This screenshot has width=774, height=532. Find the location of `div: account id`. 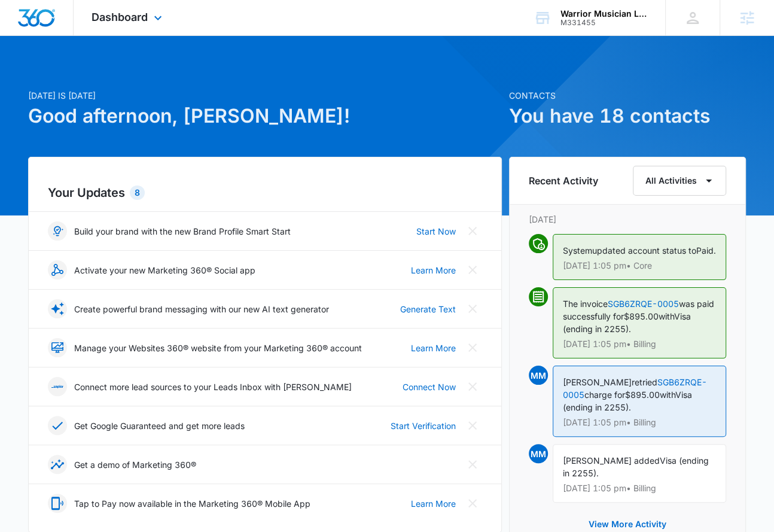

div: account id is located at coordinates (604, 23).